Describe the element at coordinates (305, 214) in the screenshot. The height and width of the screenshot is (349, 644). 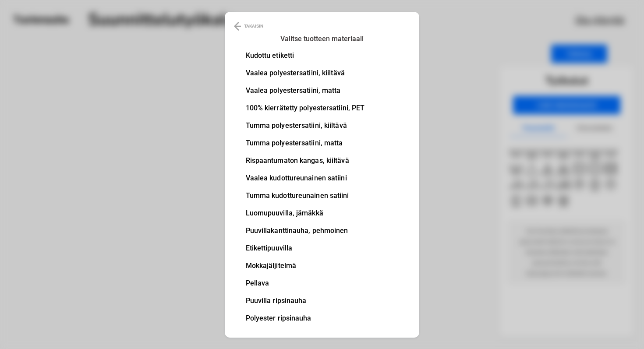
I see `li: Luomupuuvilla, jämäkkä` at that location.